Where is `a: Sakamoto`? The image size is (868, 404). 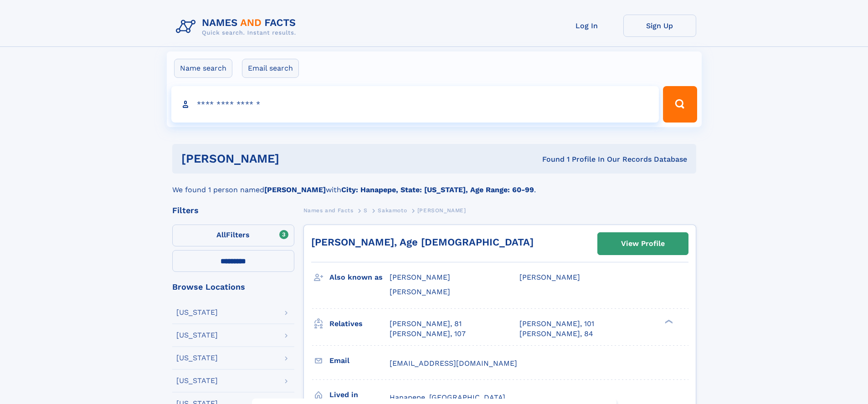 a: Sakamoto is located at coordinates (392, 210).